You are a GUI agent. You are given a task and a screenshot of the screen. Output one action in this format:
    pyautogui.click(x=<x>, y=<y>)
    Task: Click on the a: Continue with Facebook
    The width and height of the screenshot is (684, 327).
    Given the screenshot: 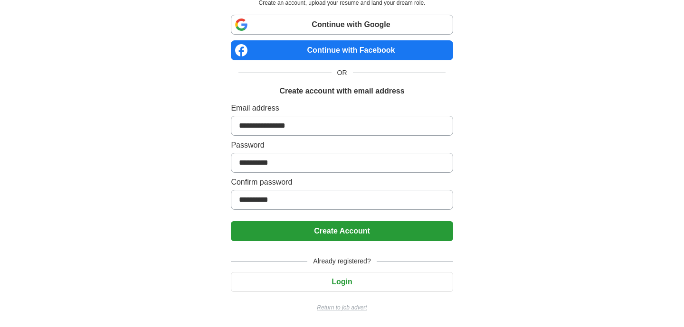 What is the action you would take?
    pyautogui.click(x=342, y=50)
    